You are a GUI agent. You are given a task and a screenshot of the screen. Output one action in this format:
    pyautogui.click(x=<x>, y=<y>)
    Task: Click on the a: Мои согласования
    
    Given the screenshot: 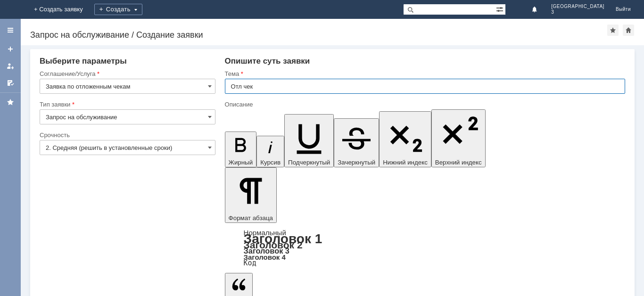 What is the action you would take?
    pyautogui.click(x=11, y=83)
    